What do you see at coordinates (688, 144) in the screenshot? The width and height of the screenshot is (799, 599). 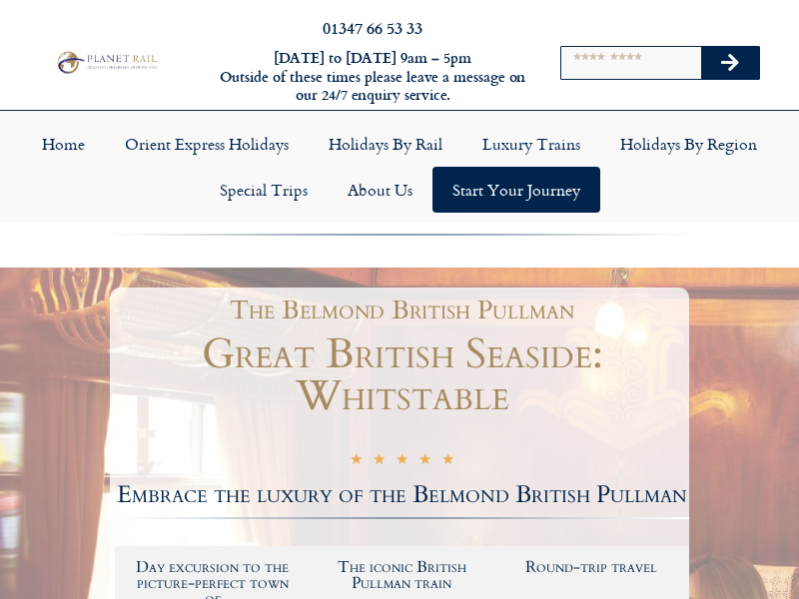 I see `a: Holidays by Region` at bounding box center [688, 144].